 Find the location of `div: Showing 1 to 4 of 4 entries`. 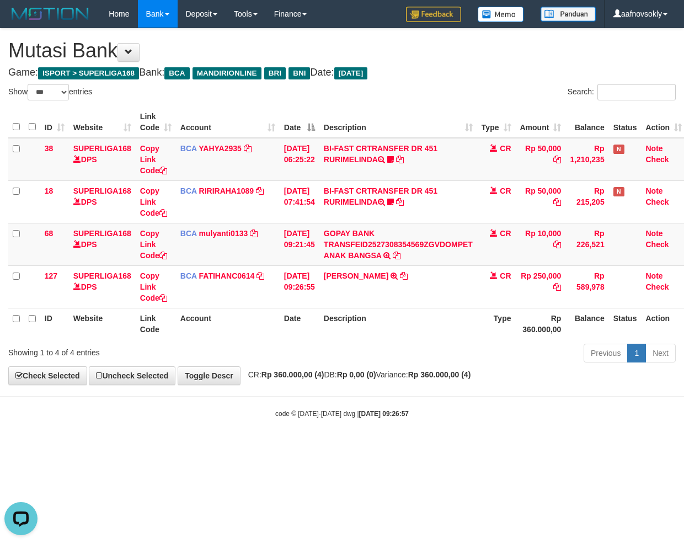

div: Showing 1 to 4 of 4 entries is located at coordinates (142, 350).